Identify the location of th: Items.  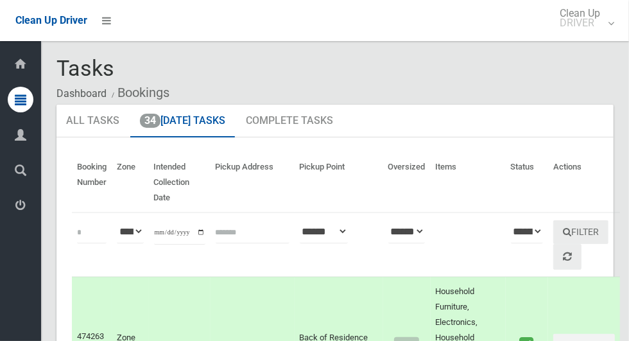
(468, 182).